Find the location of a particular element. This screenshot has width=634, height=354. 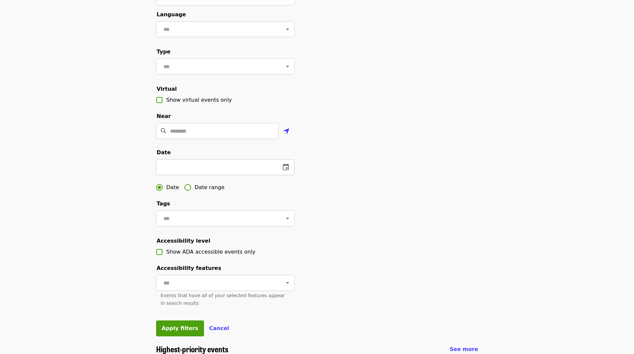

span: See more is located at coordinates (463, 349).